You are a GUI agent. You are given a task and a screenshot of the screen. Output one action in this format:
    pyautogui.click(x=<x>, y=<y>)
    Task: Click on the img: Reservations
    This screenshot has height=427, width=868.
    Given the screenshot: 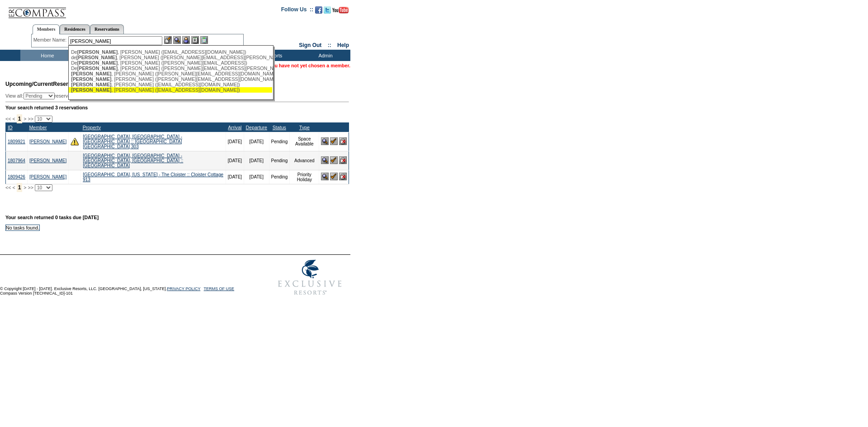 What is the action you would take?
    pyautogui.click(x=194, y=40)
    